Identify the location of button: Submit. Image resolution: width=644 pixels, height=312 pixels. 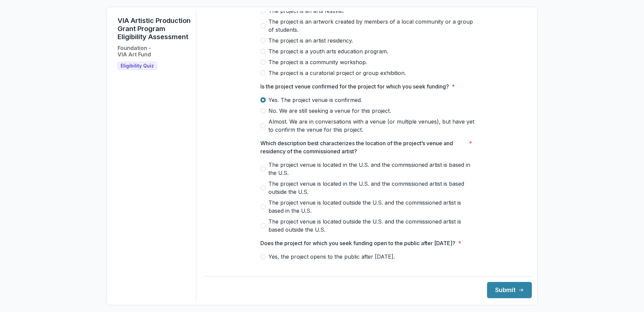
(509, 290).